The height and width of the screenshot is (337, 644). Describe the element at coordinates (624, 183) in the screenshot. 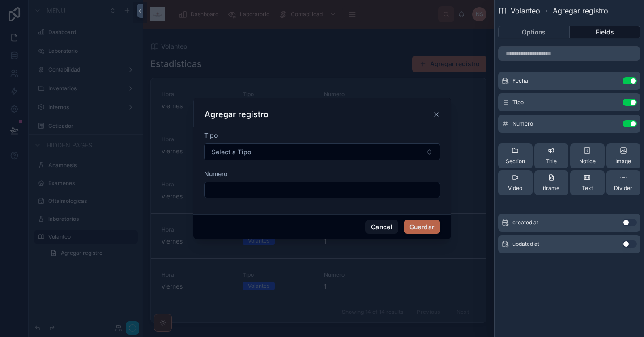

I see `button: Divider` at that location.